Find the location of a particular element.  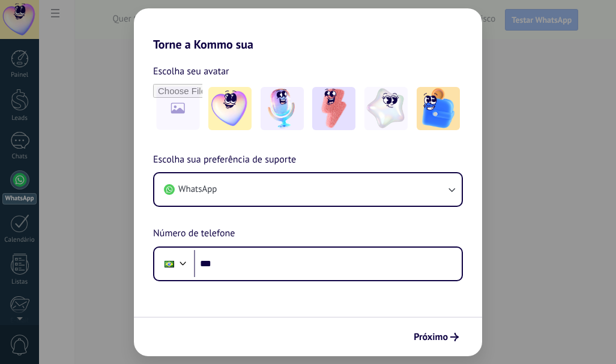

button: Próximo is located at coordinates (436, 337).